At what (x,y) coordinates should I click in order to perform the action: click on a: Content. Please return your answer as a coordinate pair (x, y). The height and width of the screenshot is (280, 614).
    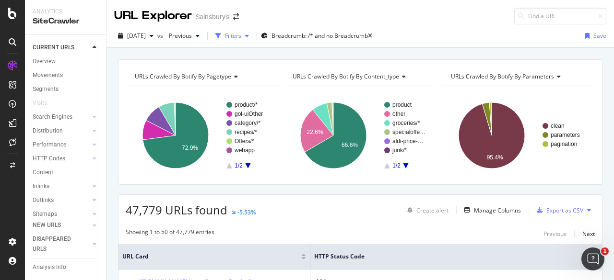
    Looking at the image, I should click on (66, 173).